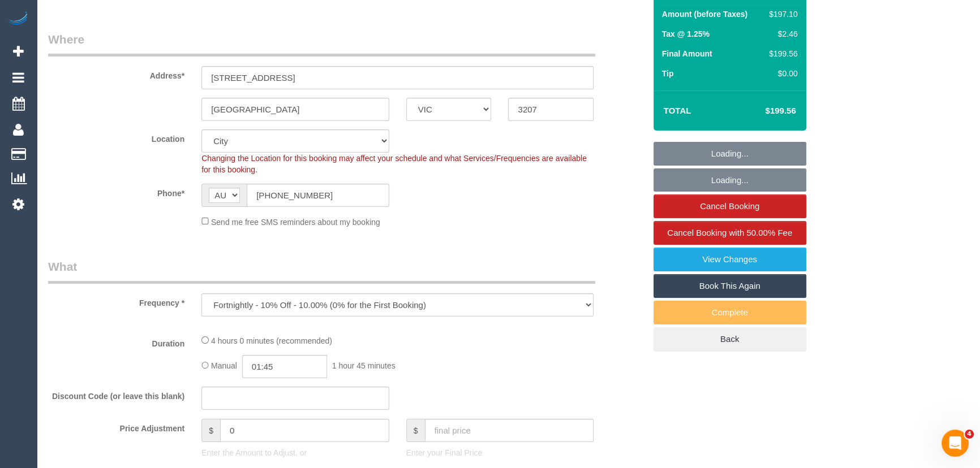  I want to click on a: View Changes, so click(730, 260).